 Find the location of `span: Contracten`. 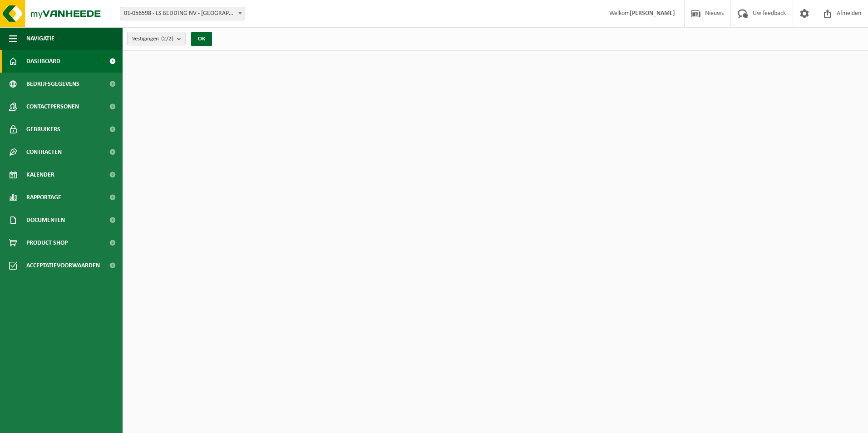

span: Contracten is located at coordinates (44, 152).